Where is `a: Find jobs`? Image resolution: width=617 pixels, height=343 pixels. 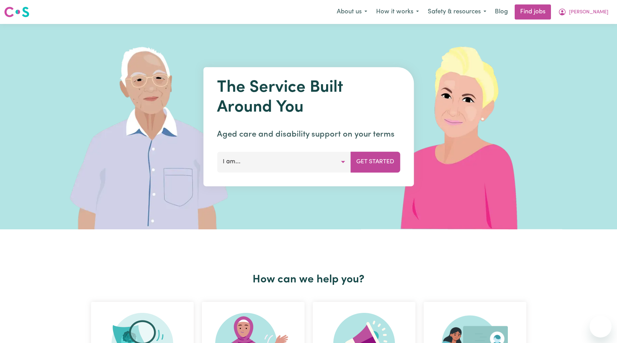 a: Find jobs is located at coordinates (533, 12).